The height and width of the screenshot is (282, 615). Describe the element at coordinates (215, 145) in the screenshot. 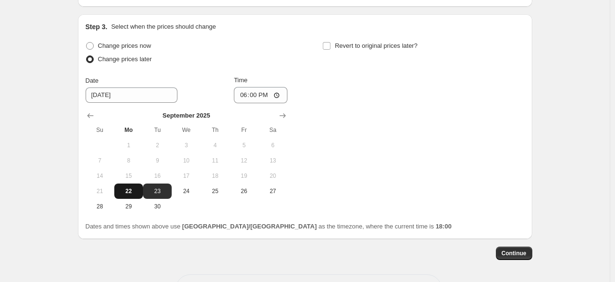

I see `span: 4` at that location.